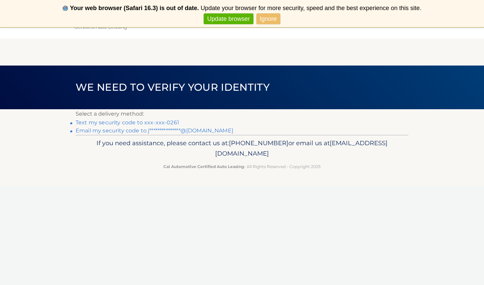  What do you see at coordinates (242, 114) in the screenshot?
I see `p: Select a delivery method:` at bounding box center [242, 114].